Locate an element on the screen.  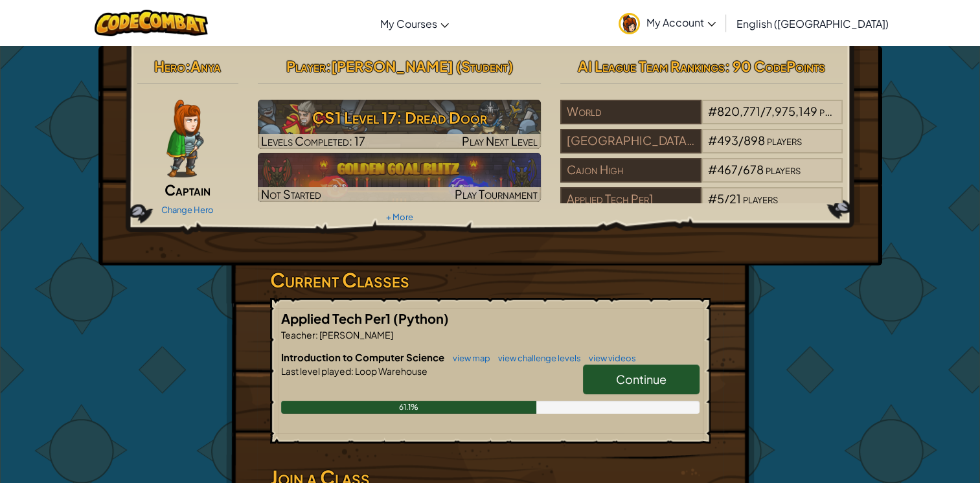
span: Continue is located at coordinates (641, 379).